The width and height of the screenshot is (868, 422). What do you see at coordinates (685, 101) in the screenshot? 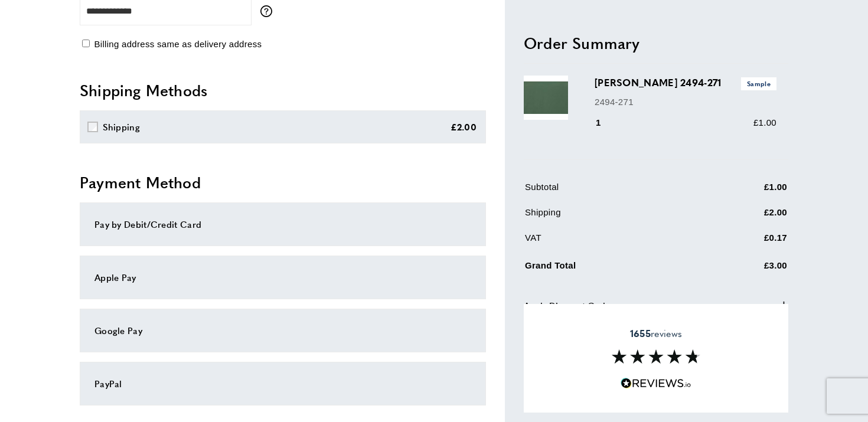
I see `p: 2494-271` at bounding box center [685, 101].